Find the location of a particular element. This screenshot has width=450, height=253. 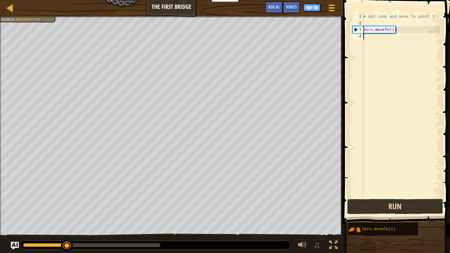

div: 4 is located at coordinates (358, 36).